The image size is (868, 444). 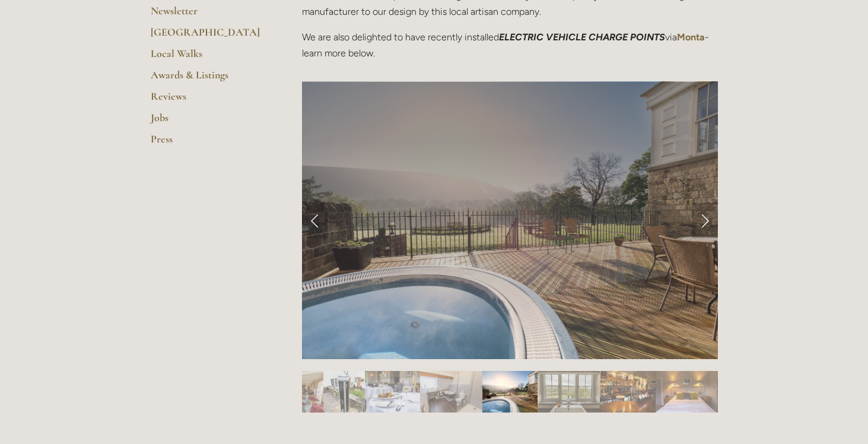 I want to click on a: Newsletter, so click(x=207, y=15).